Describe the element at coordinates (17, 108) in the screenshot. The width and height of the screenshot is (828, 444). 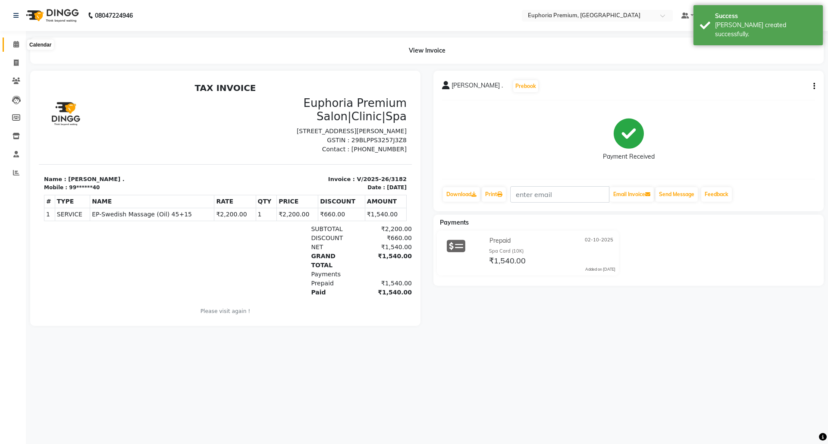
I see `div: Mobile :` at that location.